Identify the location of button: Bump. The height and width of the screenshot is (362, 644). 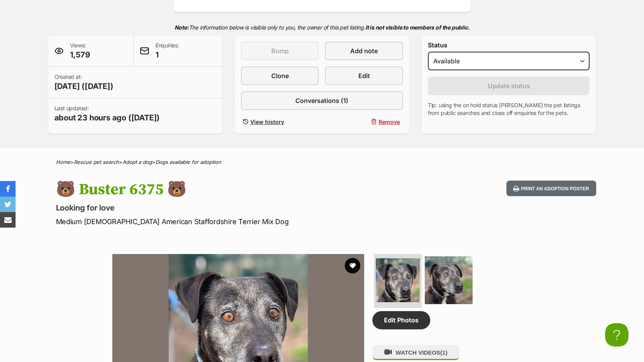
(280, 51).